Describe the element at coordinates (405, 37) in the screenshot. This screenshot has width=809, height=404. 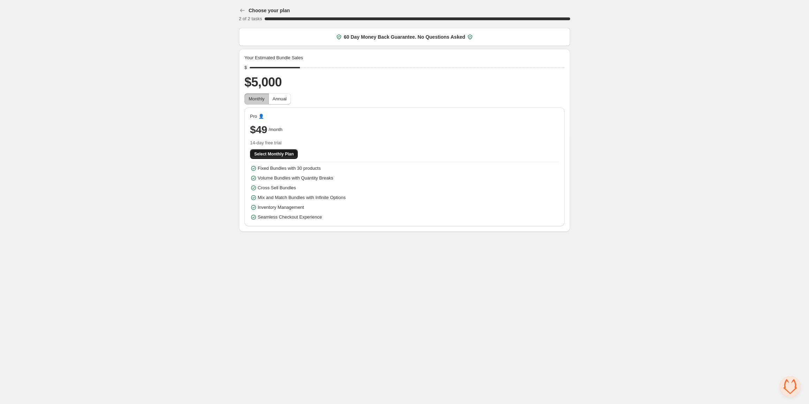
I see `span: 60 Day Money Back Guarantee. No Questions Asked` at that location.